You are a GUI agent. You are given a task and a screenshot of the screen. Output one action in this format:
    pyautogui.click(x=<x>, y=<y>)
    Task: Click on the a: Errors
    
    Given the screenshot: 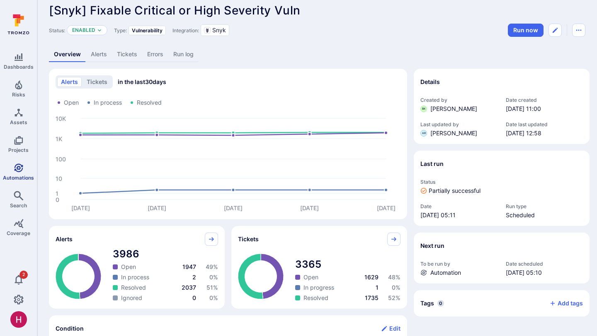 What is the action you would take?
    pyautogui.click(x=155, y=54)
    